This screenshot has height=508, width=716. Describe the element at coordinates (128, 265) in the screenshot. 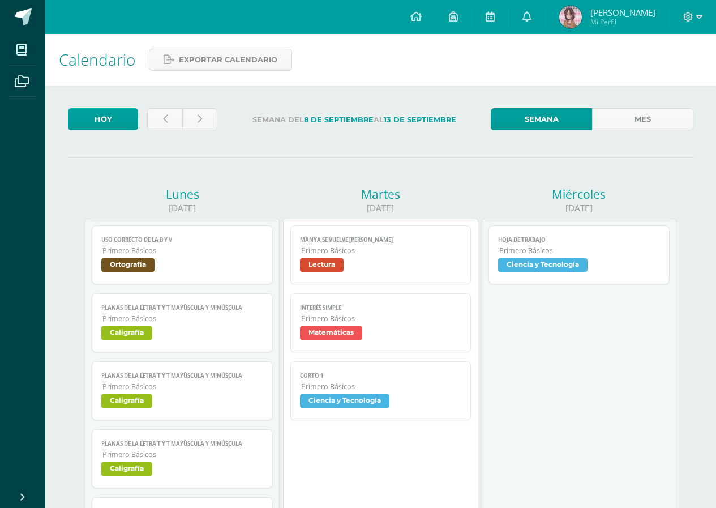

I see `span: Ortografía` at that location.